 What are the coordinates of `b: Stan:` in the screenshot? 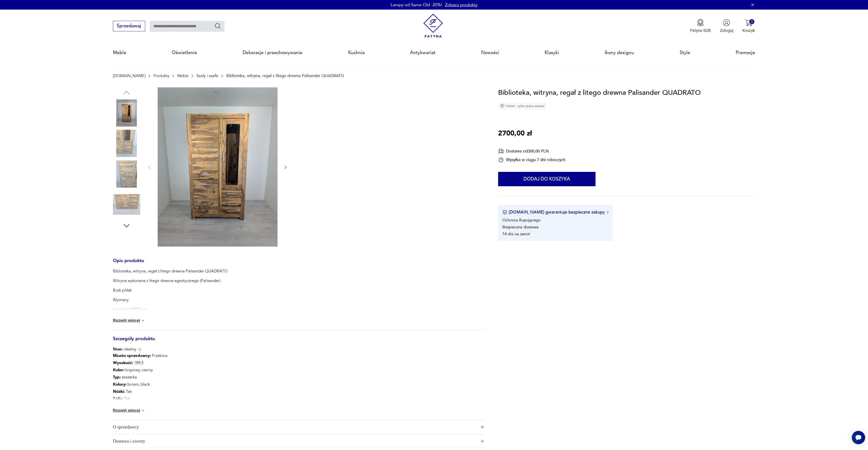 It's located at (118, 349).